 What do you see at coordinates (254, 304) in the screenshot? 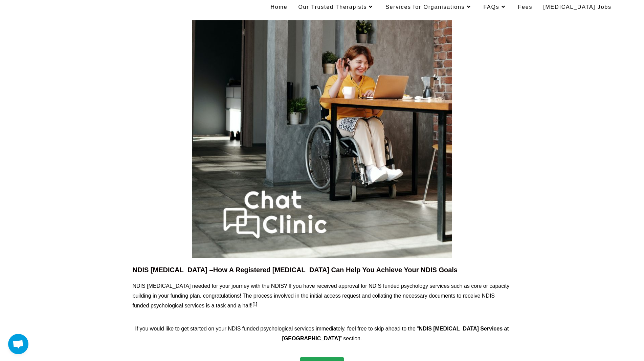
I see `sup: [1]` at bounding box center [254, 304].